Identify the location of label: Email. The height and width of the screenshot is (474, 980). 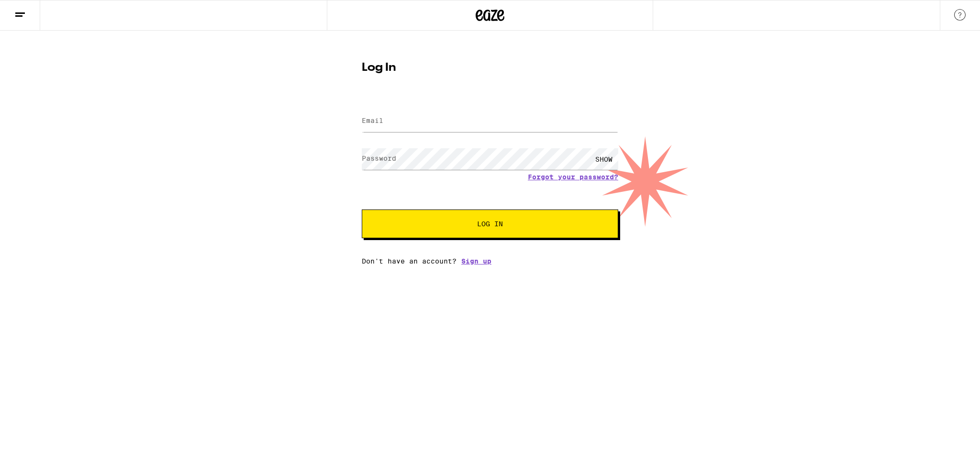
(372, 121).